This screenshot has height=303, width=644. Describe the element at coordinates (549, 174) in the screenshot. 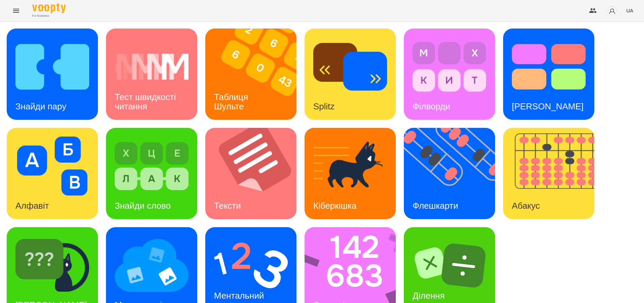

I see `a: АбакусАбакус` at that location.